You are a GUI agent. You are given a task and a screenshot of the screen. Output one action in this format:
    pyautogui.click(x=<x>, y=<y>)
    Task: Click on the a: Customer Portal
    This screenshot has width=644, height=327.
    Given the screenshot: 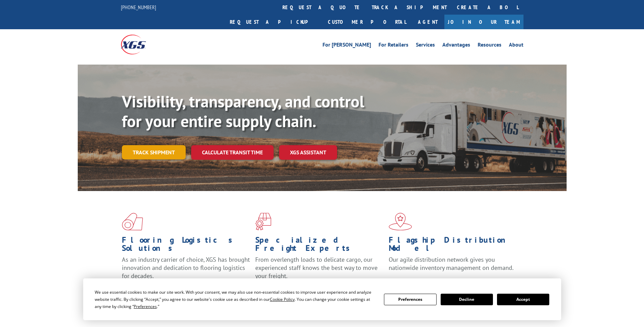 What is the action you would take?
    pyautogui.click(x=367, y=22)
    